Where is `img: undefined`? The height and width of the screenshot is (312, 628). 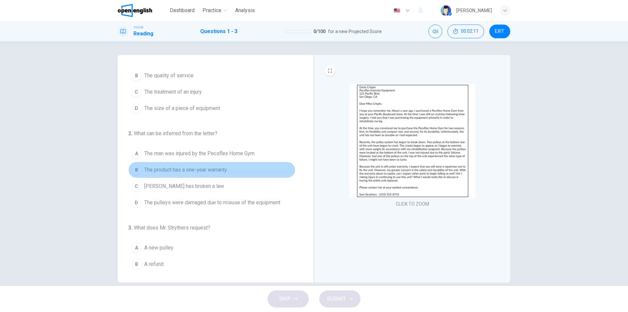 img: undefined is located at coordinates (413, 141).